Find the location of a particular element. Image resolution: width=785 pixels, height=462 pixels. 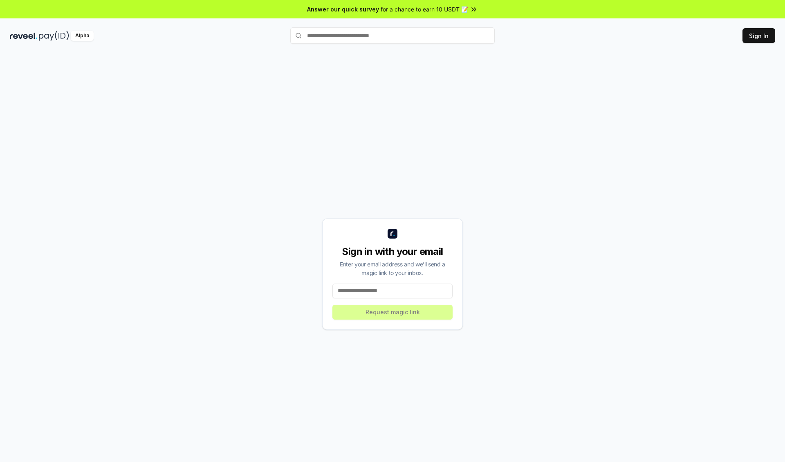

div: Enter your email address and we’ll send a magic link to your inbox. is located at coordinates (393, 268).